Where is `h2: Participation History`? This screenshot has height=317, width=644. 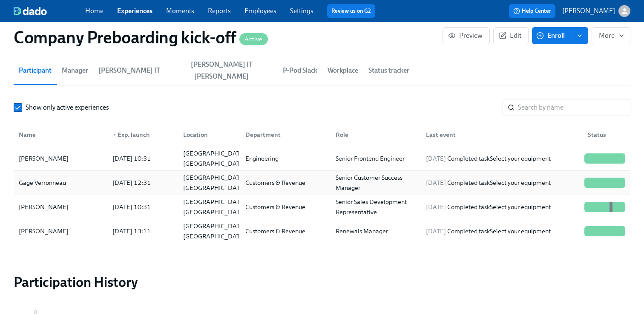
h2: Participation History is located at coordinates (322, 283).